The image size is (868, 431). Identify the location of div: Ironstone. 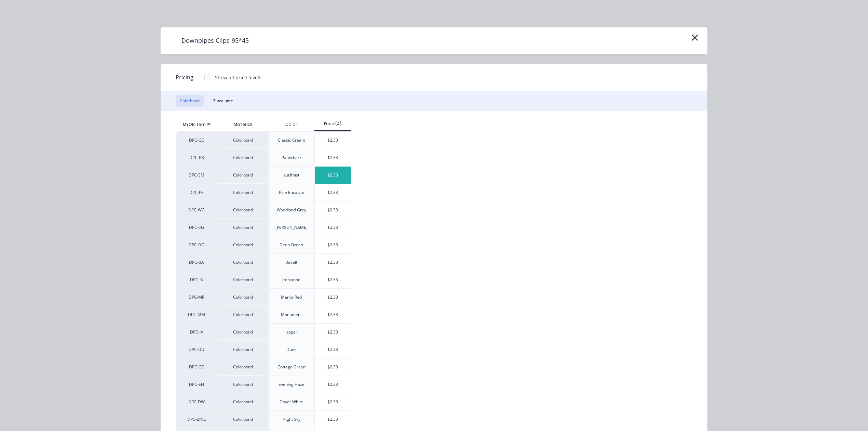
(291, 279).